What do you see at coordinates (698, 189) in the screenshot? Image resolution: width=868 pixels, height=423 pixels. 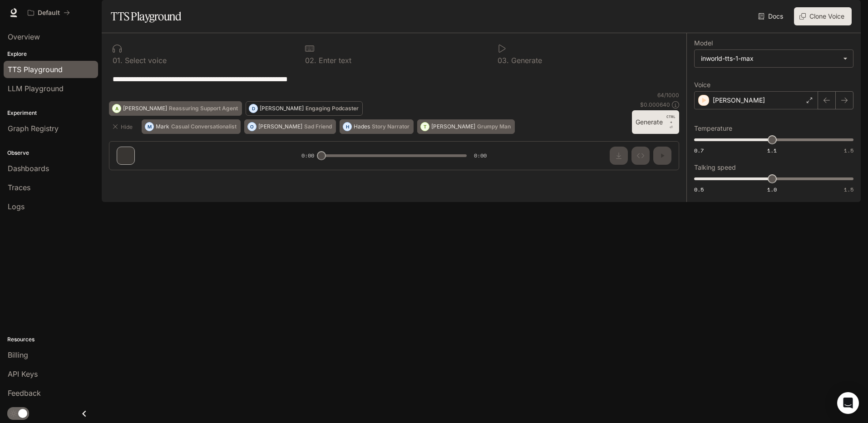 I see `span: 0.5` at bounding box center [698, 189].